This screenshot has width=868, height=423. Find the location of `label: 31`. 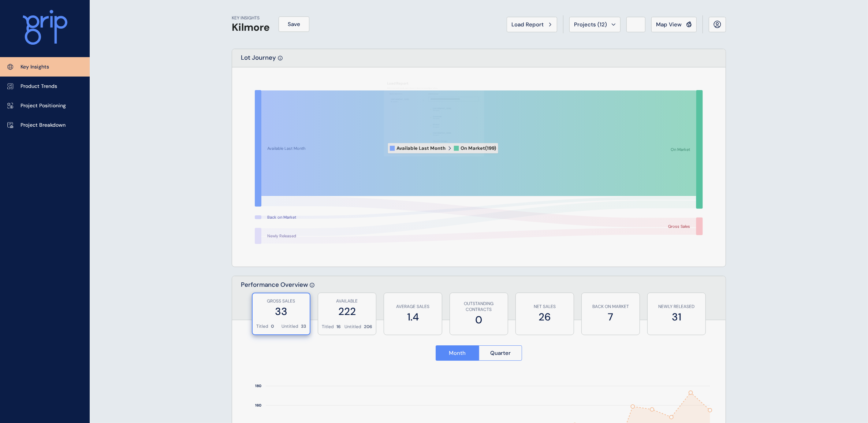

label: 31 is located at coordinates (676, 317).